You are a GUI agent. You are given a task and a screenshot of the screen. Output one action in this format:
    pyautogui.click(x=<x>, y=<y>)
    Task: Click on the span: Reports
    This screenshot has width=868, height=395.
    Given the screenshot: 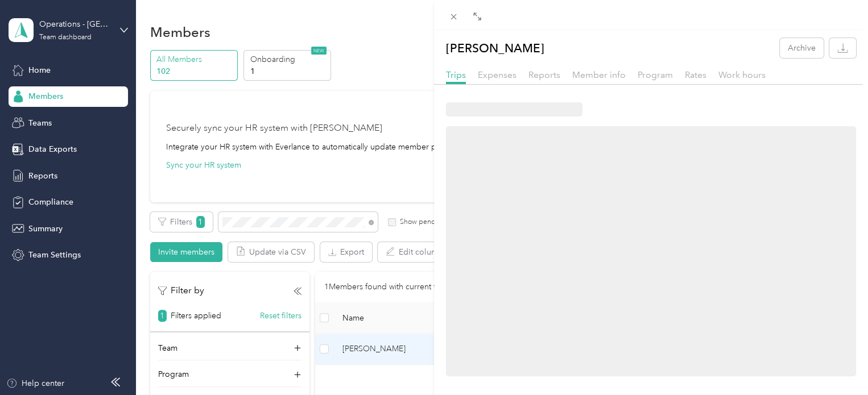 What is the action you would take?
    pyautogui.click(x=545, y=75)
    